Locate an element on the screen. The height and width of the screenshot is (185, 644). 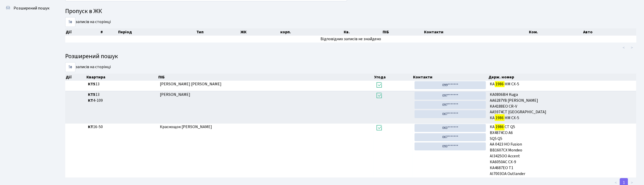
th: Кв. is located at coordinates (363, 32).